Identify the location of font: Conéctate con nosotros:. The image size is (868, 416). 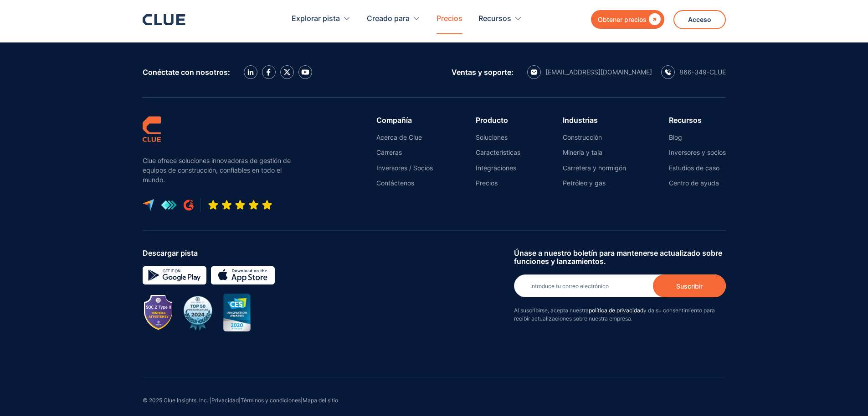
(186, 72).